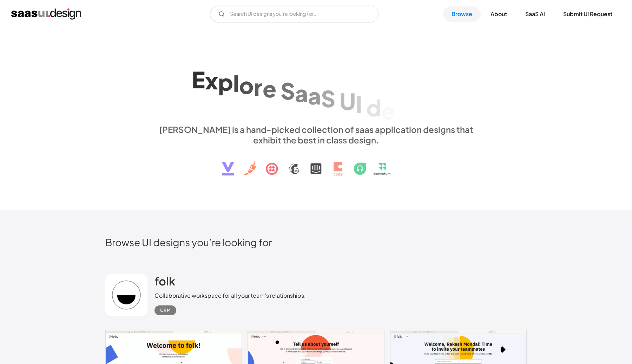 The height and width of the screenshot is (364, 632). What do you see at coordinates (316, 90) in the screenshot?
I see `h1: Explore SaaS UI design patterns & interactions.` at bounding box center [316, 90].